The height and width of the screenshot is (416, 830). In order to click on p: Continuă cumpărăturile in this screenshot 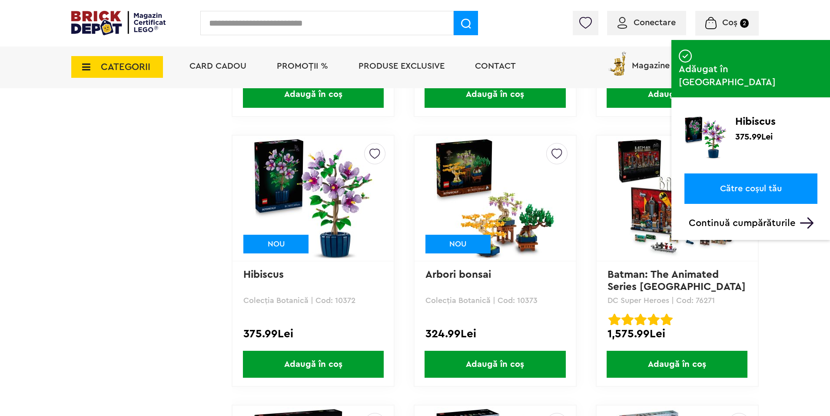, I will do `click(753, 223)`.